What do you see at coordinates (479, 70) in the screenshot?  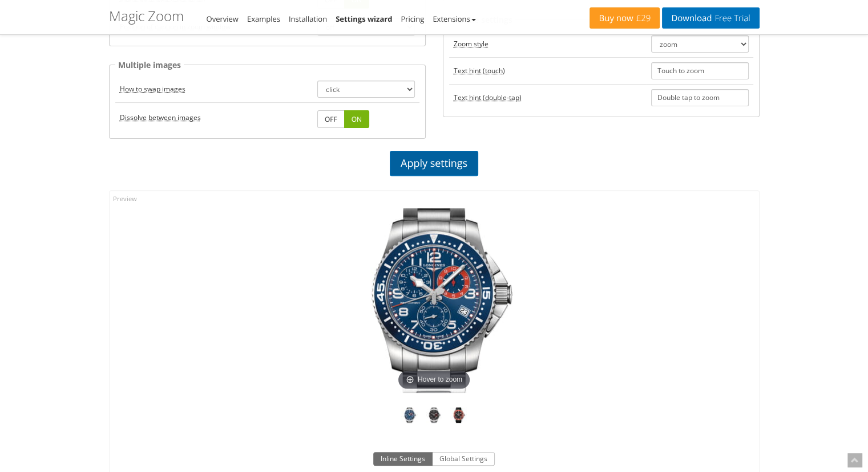 I see `acronym: textHoverZoomHint, default: Touch to zoom` at bounding box center [479, 70].